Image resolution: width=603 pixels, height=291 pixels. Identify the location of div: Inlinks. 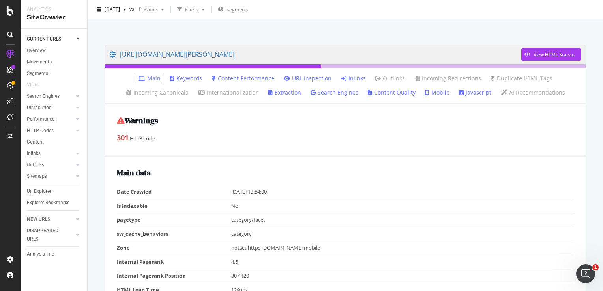
(34, 153).